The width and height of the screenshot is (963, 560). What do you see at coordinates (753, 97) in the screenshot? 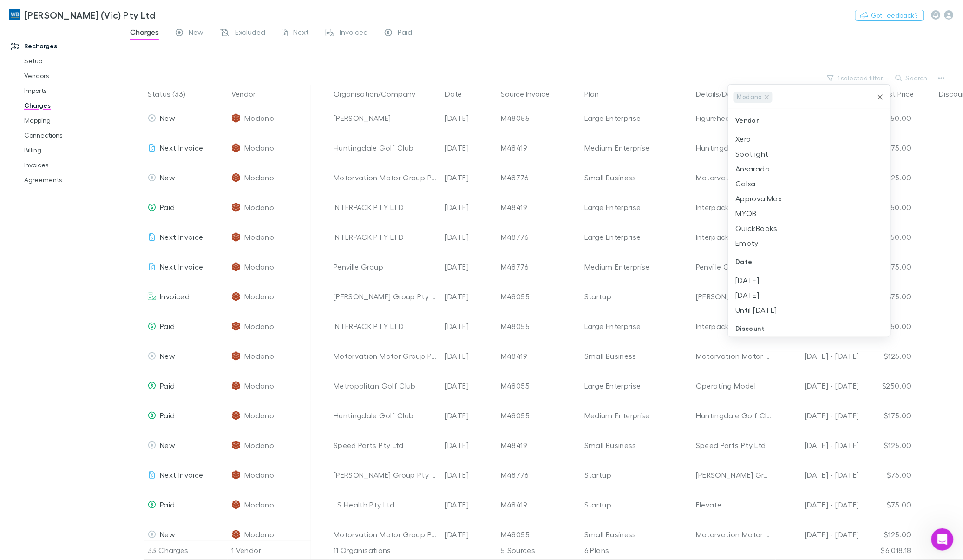
I see `div: Modano` at bounding box center [753, 97].